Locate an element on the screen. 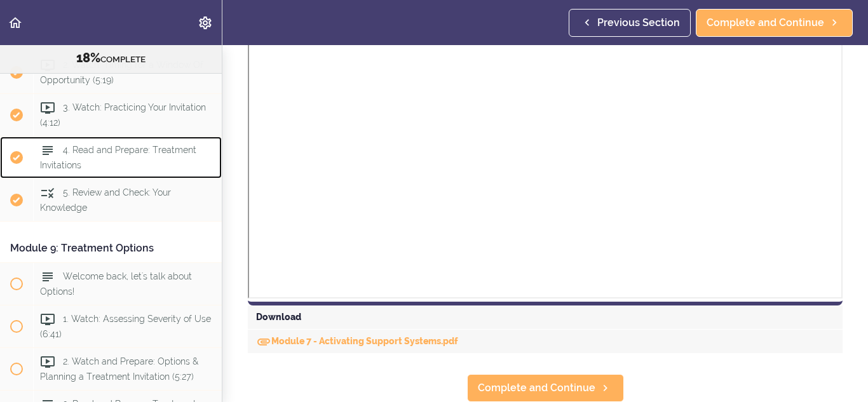  div: COMPLETE is located at coordinates (110, 58).